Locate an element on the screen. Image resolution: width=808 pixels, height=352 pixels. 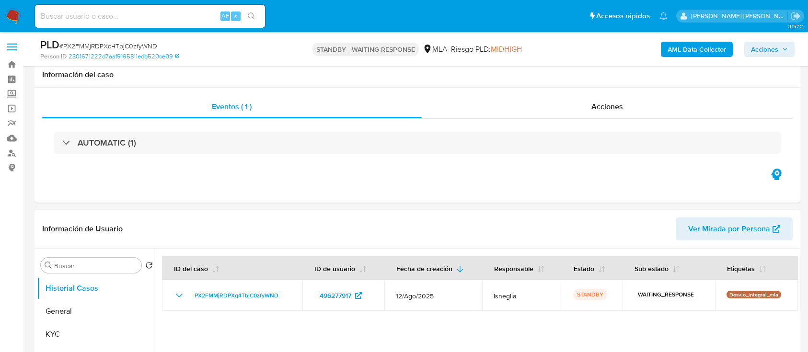
span: Accesos rápidos is located at coordinates (623, 16).